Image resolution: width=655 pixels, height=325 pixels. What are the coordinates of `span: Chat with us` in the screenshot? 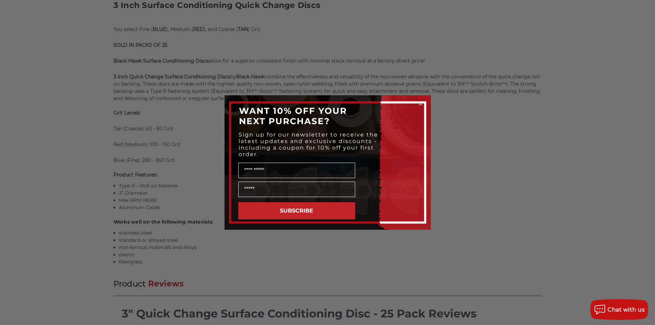 It's located at (626, 309).